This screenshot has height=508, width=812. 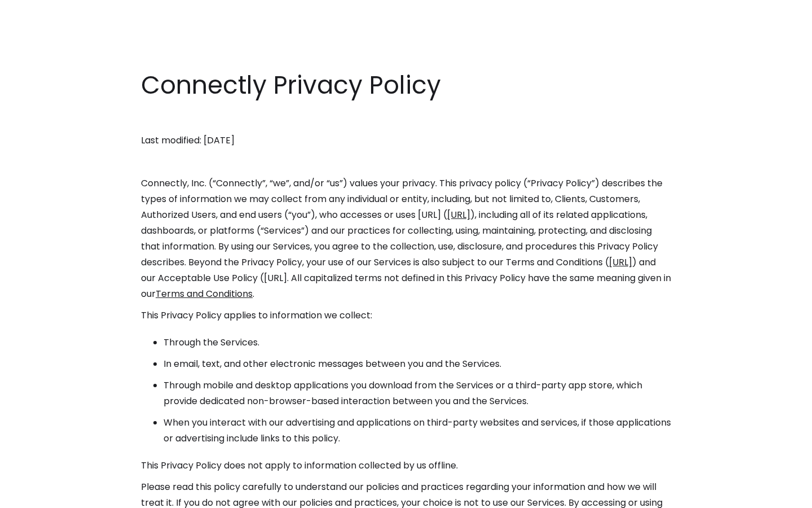 I want to click on li: Through the Services., so click(x=417, y=343).